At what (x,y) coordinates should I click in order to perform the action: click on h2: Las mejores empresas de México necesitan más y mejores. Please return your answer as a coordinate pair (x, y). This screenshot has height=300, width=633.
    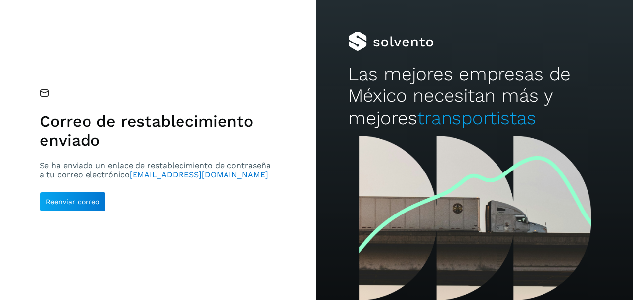
    Looking at the image, I should click on (474, 96).